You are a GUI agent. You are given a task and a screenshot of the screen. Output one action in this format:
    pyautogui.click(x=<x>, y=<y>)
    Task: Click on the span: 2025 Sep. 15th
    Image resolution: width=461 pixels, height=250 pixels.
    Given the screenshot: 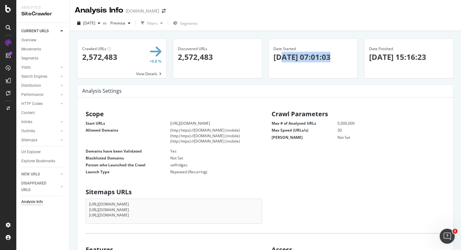 What is the action you would take?
    pyautogui.click(x=89, y=23)
    